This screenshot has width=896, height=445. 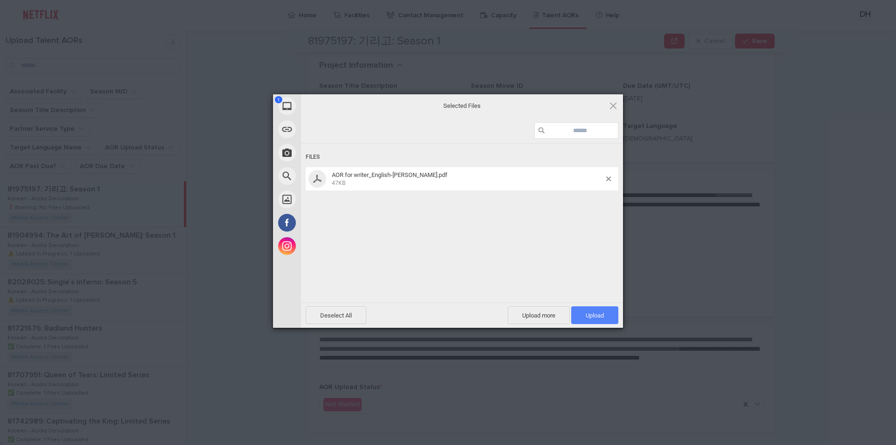 I want to click on div: My Device, so click(x=329, y=106).